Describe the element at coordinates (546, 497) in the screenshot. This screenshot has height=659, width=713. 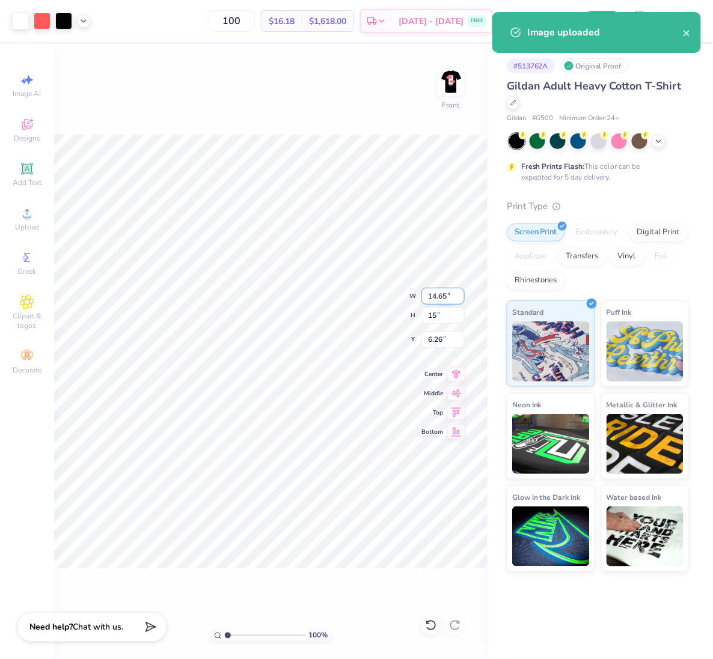
I see `span: Glow in the Dark Ink` at that location.